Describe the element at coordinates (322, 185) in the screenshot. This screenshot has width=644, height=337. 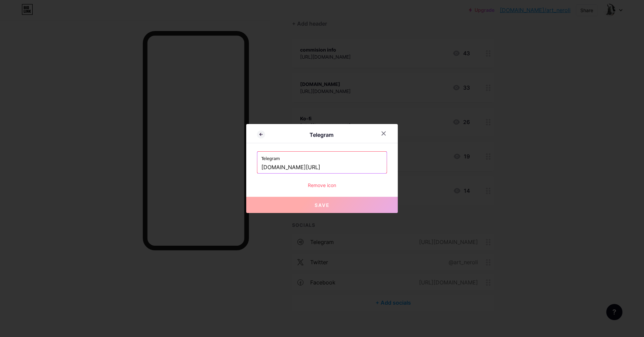
I see `div: Remove icon` at that location.